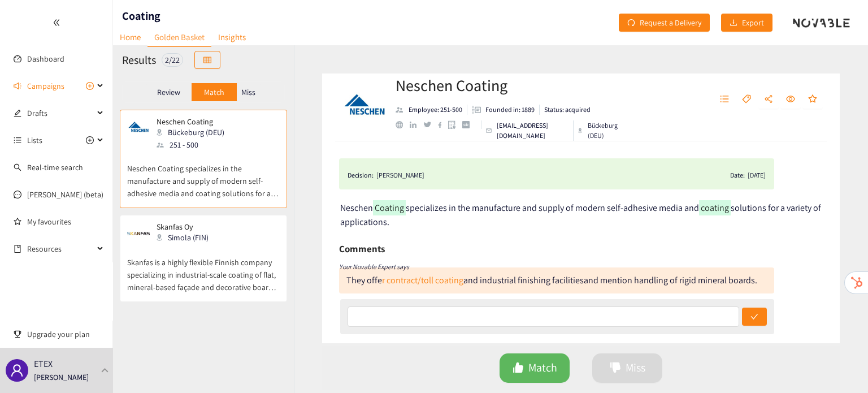  Describe the element at coordinates (141, 16) in the screenshot. I see `h1: Coating` at that location.